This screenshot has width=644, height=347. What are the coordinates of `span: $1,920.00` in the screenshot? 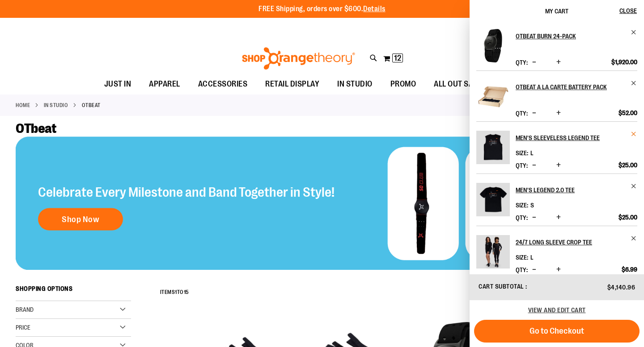 It's located at (624, 62).